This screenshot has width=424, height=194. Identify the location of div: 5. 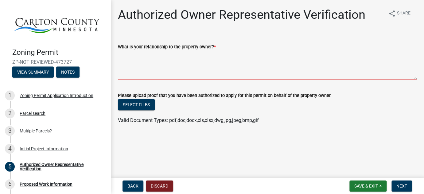
(10, 166).